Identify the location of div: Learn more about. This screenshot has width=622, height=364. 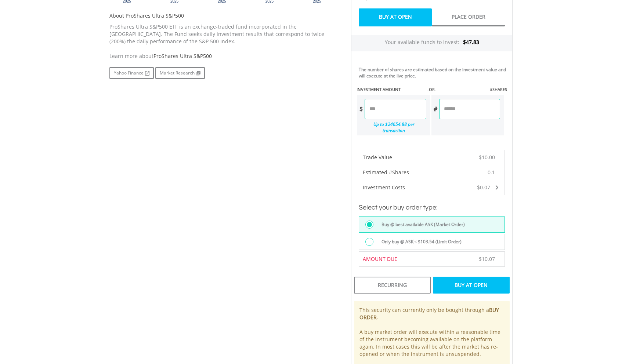
(225, 56).